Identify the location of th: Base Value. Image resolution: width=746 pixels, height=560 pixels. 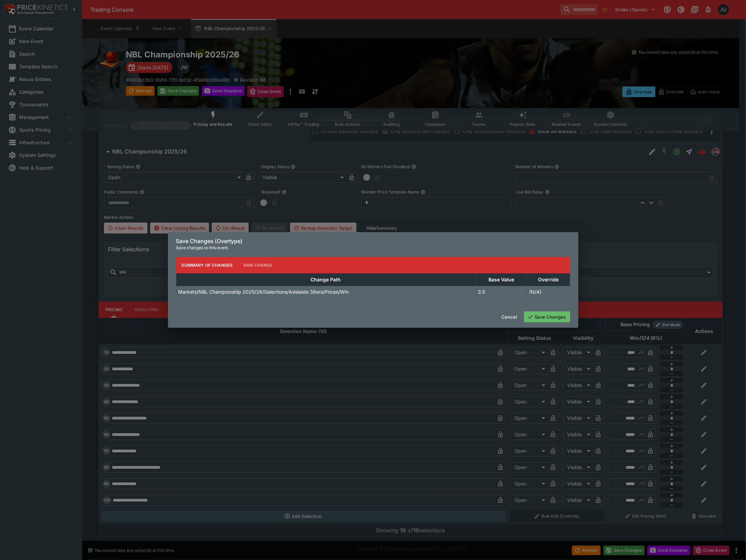
(501, 280).